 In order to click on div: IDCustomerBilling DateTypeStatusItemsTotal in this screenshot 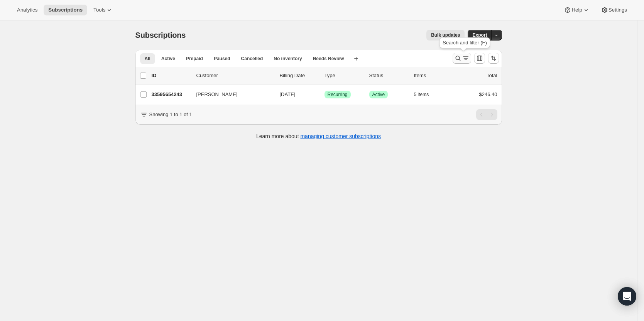, I will do `click(324, 75)`.